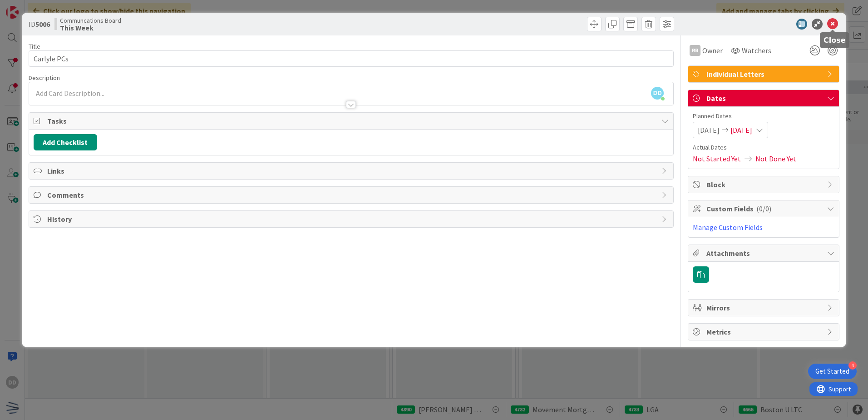 The height and width of the screenshot is (420, 868). What do you see at coordinates (834, 40) in the screenshot?
I see `h5: Close` at bounding box center [834, 40].